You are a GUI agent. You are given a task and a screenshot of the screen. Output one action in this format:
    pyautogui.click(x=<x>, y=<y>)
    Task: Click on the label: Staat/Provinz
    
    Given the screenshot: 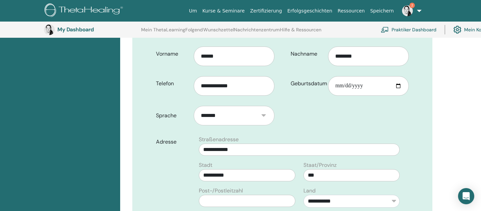 What is the action you would take?
    pyautogui.click(x=320, y=165)
    